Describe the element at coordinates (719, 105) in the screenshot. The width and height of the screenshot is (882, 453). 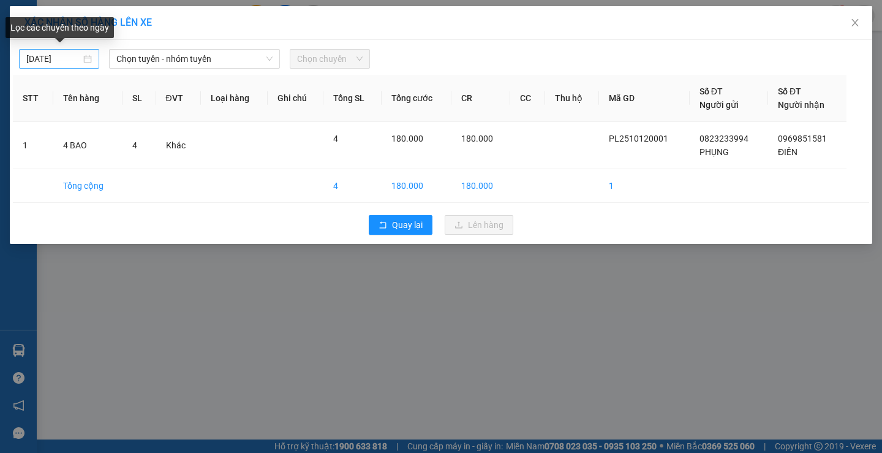
I see `span: Người gửi` at that location.